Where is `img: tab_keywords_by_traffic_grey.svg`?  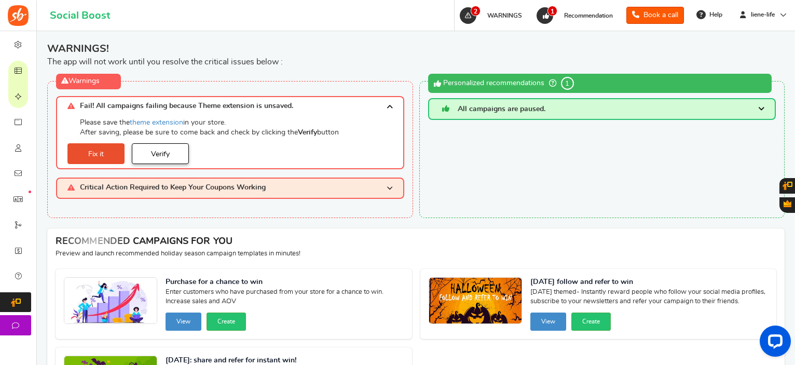
img: tab_keywords_by_traffic_grey.svg is located at coordinates (110, 65).